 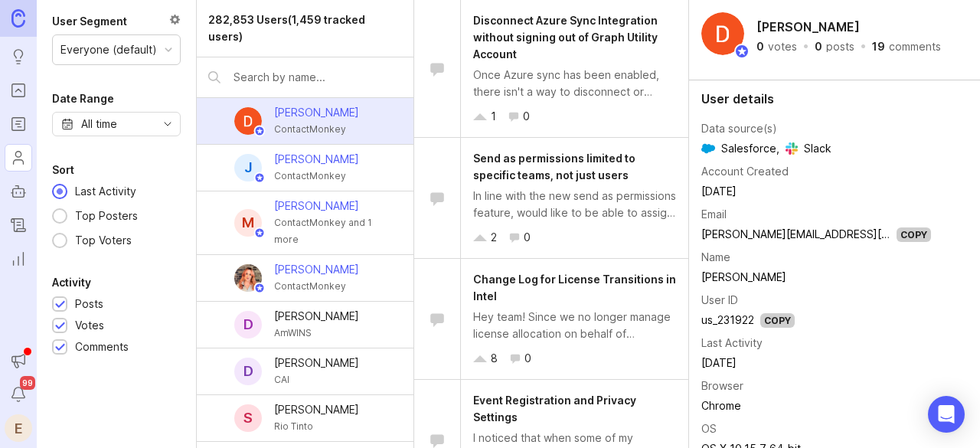 What do you see at coordinates (71, 283) in the screenshot?
I see `div: Activity` at bounding box center [71, 283].